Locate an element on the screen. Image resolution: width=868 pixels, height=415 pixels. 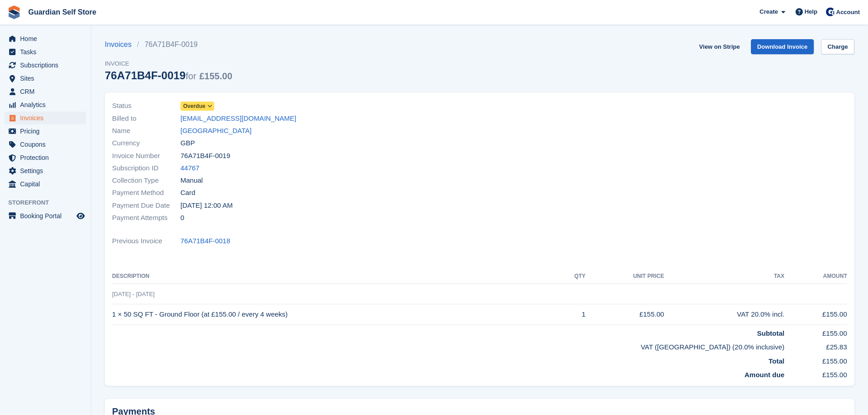
span: Invoices is located at coordinates (48, 118).